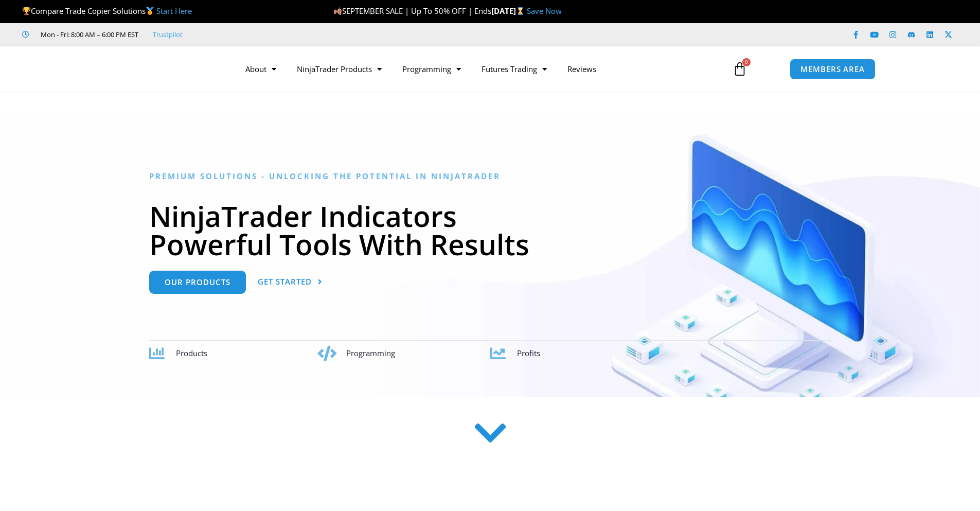 This screenshot has height=511, width=980. Describe the element at coordinates (490, 230) in the screenshot. I see `h1: NinjaTrader Indicators Powerful Tools With Results` at that location.